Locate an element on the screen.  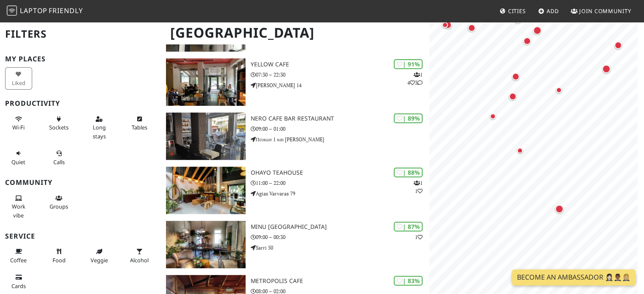
p: 1 4 3 is located at coordinates (415, 79).